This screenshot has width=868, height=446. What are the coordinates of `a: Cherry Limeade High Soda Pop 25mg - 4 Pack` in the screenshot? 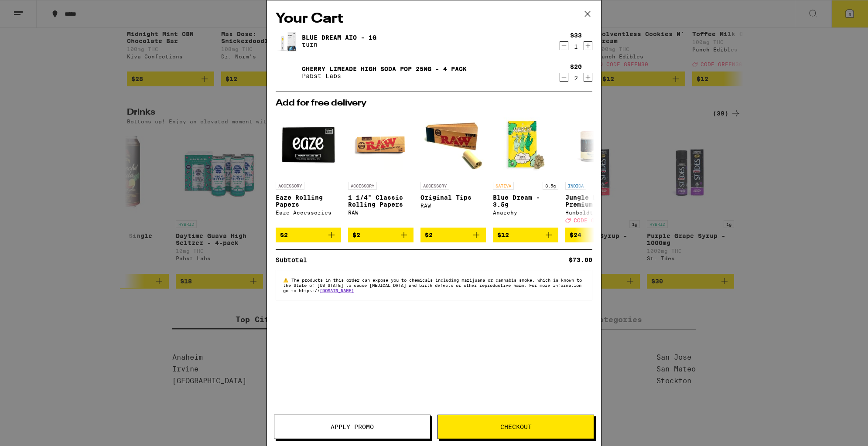 It's located at (384, 69).